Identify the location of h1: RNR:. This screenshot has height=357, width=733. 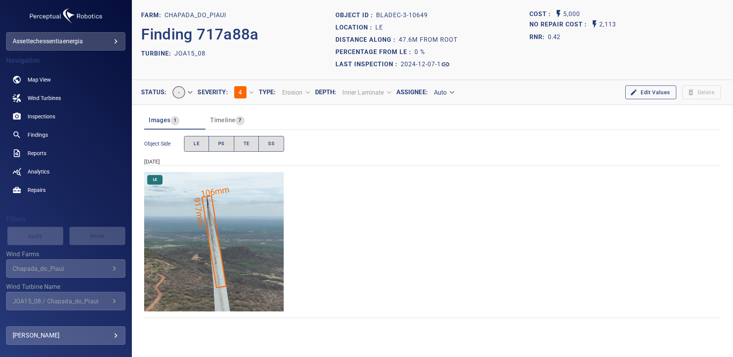
(539, 37).